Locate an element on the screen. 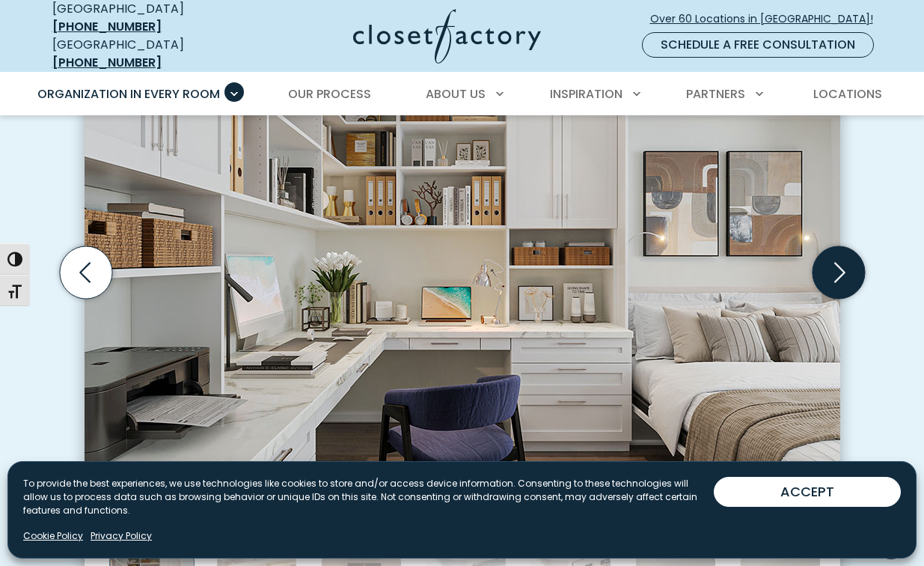  span: Inspiration is located at coordinates (586, 94).